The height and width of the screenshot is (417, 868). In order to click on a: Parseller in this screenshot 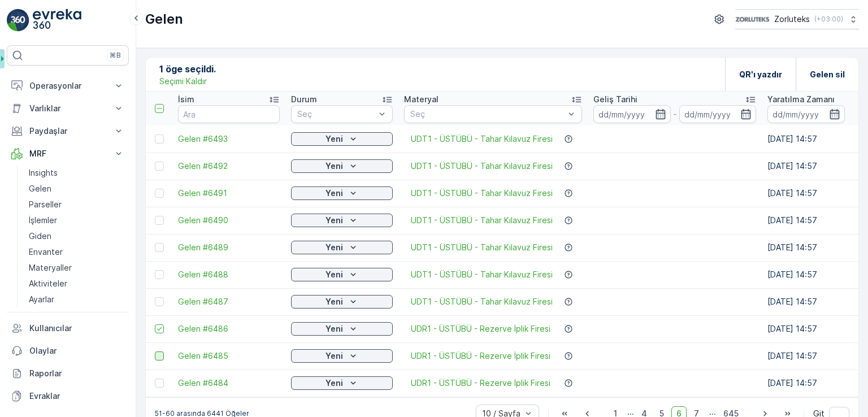, I will do `click(76, 204)`.